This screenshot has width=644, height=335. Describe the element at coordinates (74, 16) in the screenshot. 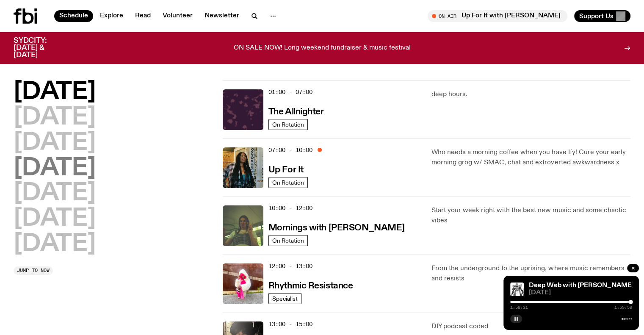

I see `a: Schedule` at that location.